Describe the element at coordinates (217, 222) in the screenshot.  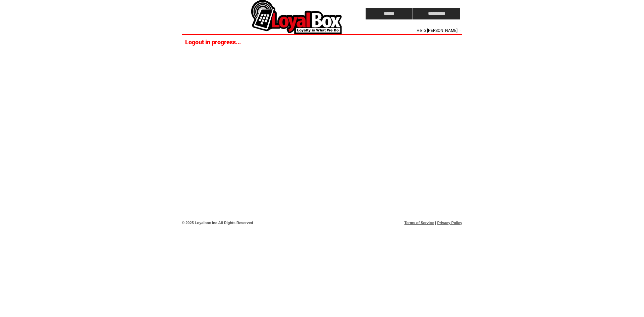
I see `span: © 2025 Loyalbox Inc All Rights Reserved` at that location.